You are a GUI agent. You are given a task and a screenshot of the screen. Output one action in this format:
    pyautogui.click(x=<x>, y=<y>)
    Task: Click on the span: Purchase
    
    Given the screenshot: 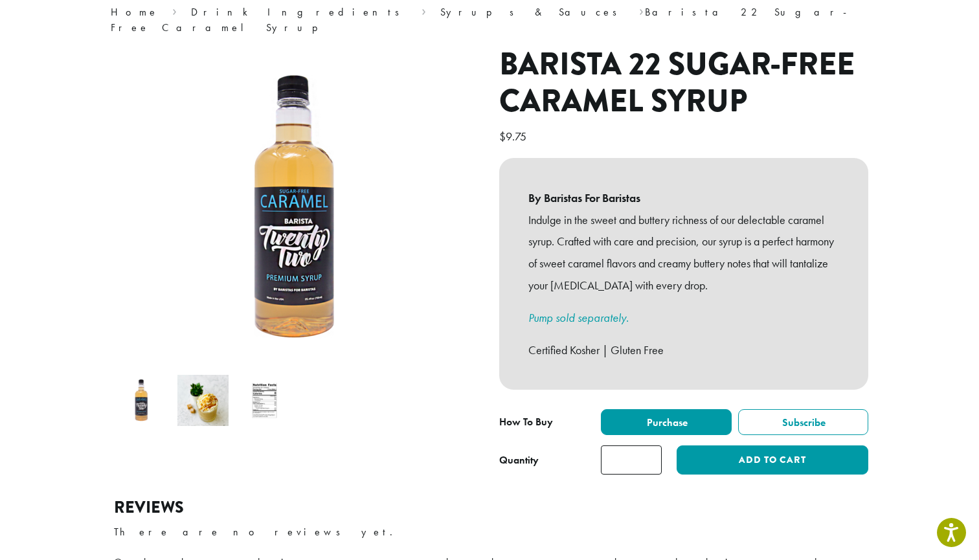 What is the action you would take?
    pyautogui.click(x=666, y=422)
    